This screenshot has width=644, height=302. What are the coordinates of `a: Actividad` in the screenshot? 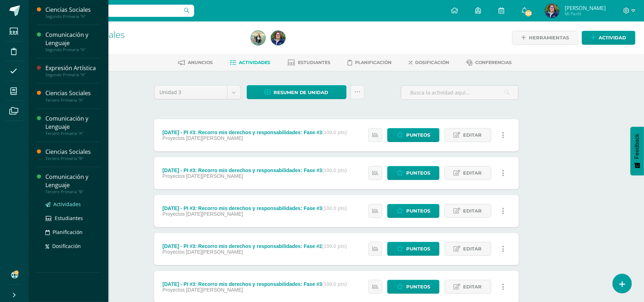 It's located at (608, 38).